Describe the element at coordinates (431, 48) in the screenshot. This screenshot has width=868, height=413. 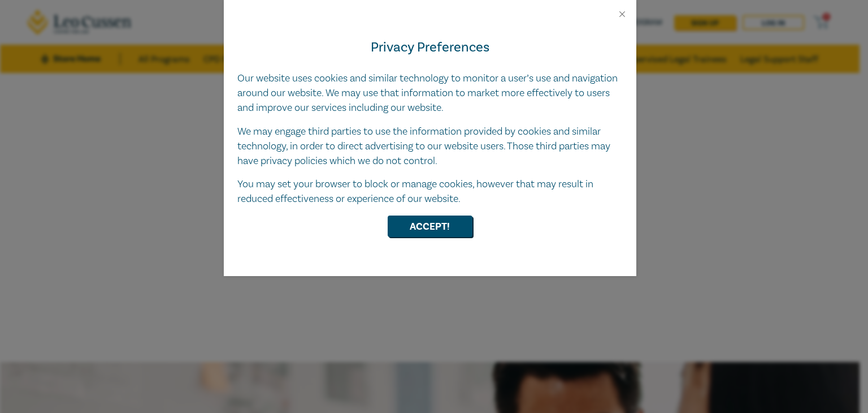
I see `h4: Privacy Preferences` at that location.